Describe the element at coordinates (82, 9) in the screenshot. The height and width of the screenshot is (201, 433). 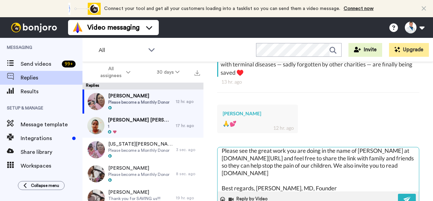
I see `div: animation` at that location.